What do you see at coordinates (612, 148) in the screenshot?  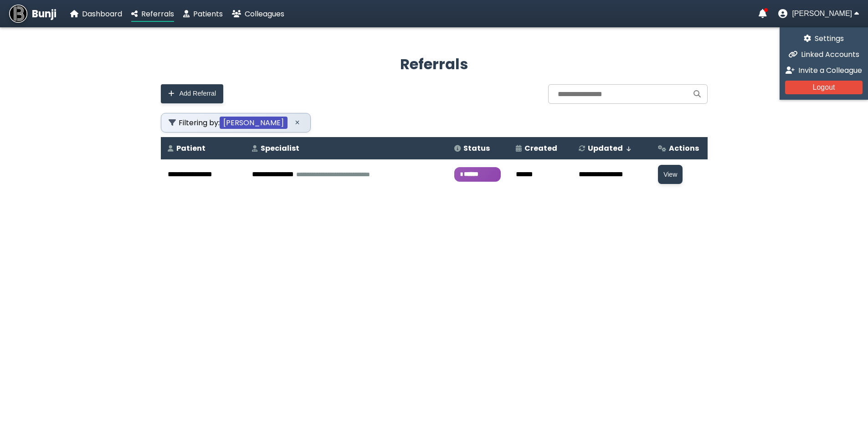 I see `th: Updated` at bounding box center [612, 148].